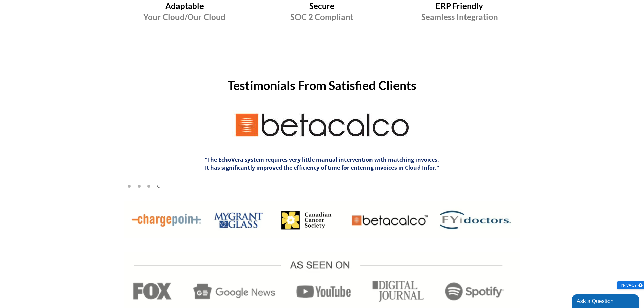  I want to click on span: Testimonials From Satisfied Clients, so click(322, 85).